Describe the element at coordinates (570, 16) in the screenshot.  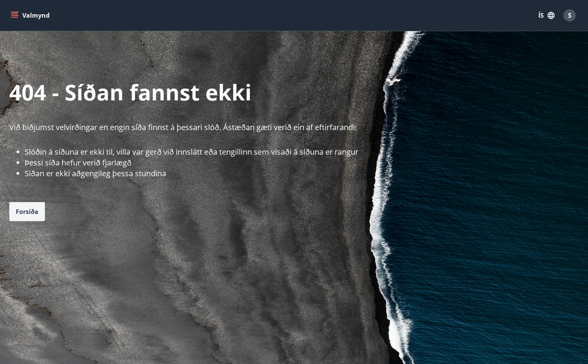
I see `span: S` at that location.